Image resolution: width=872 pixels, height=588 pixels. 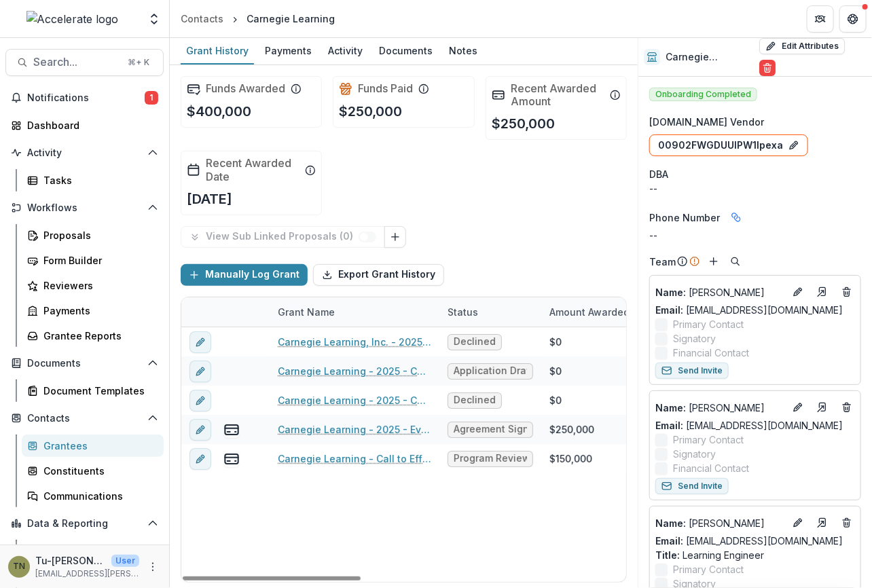 I want to click on span: Activity, so click(x=84, y=153).